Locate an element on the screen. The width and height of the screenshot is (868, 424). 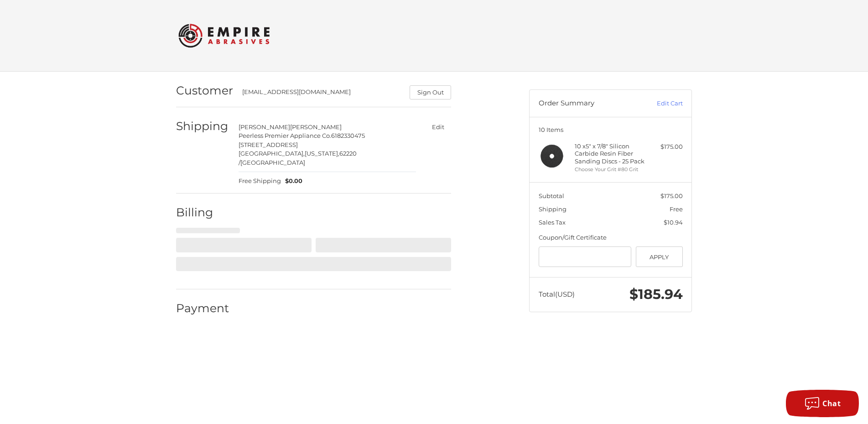
li: Choose Your Grit #80 Grit is located at coordinates (609, 169).